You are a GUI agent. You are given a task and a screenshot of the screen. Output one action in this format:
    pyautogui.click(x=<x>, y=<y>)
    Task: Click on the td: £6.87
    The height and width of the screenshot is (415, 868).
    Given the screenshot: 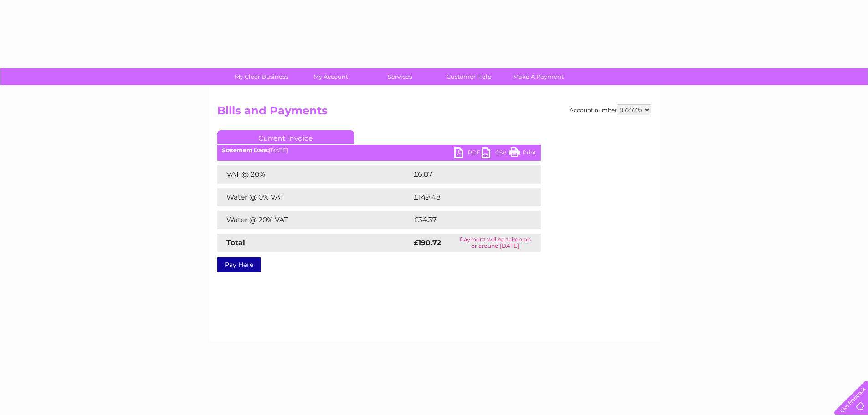 What is the action you would take?
    pyautogui.click(x=465, y=175)
    